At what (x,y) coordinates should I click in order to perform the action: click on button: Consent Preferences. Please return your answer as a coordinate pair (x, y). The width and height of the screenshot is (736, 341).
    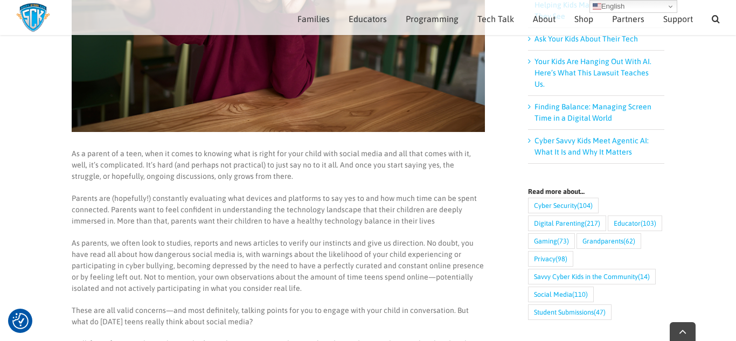
    Looking at the image, I should click on (20, 321).